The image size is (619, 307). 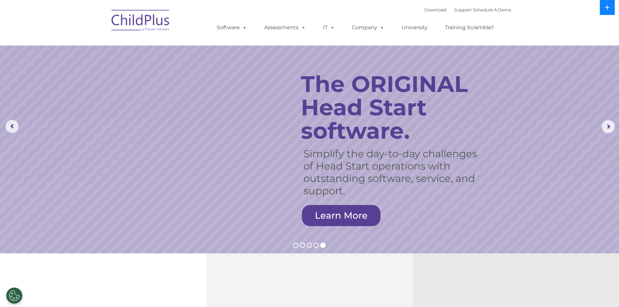 What do you see at coordinates (141, 21) in the screenshot?
I see `img: ChildPlus by Procare Solutions` at bounding box center [141, 21].